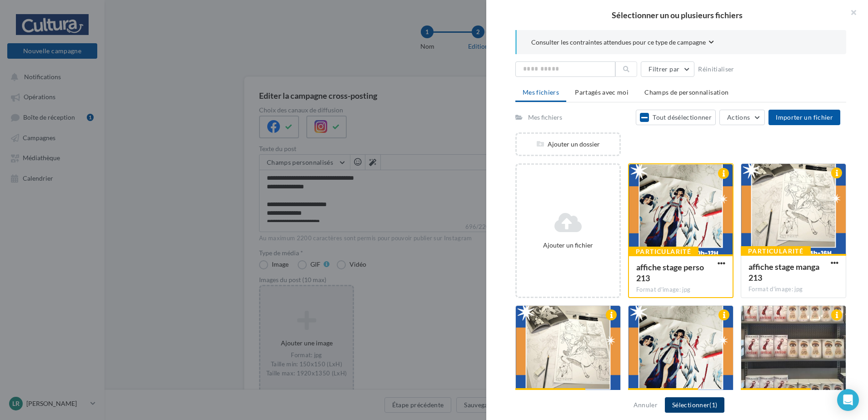  I want to click on span: Champs de personnalisation, so click(686, 92).